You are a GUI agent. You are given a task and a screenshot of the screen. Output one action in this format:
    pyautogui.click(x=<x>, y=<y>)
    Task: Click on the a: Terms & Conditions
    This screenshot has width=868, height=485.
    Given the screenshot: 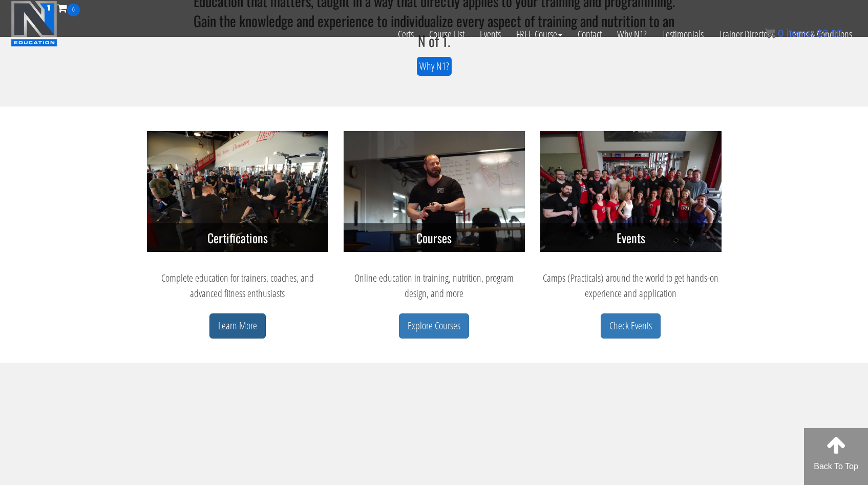 What is the action you would take?
    pyautogui.click(x=821, y=34)
    